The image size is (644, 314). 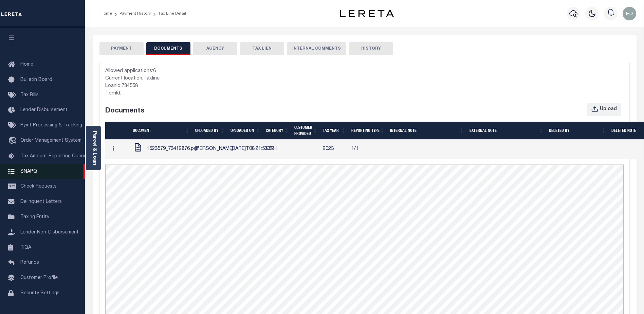 What do you see at coordinates (604, 110) in the screenshot?
I see `button: Upload` at bounding box center [604, 110].